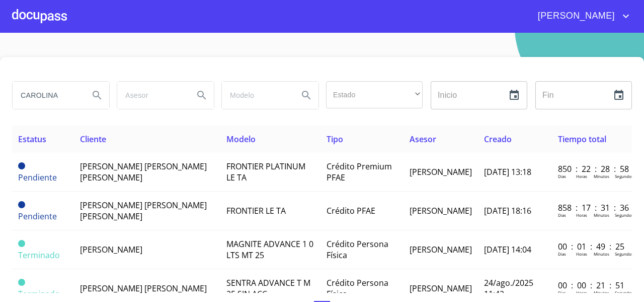  Describe the element at coordinates (592, 169) in the screenshot. I see `p: 850 : 22 : 28 : 58` at that location.